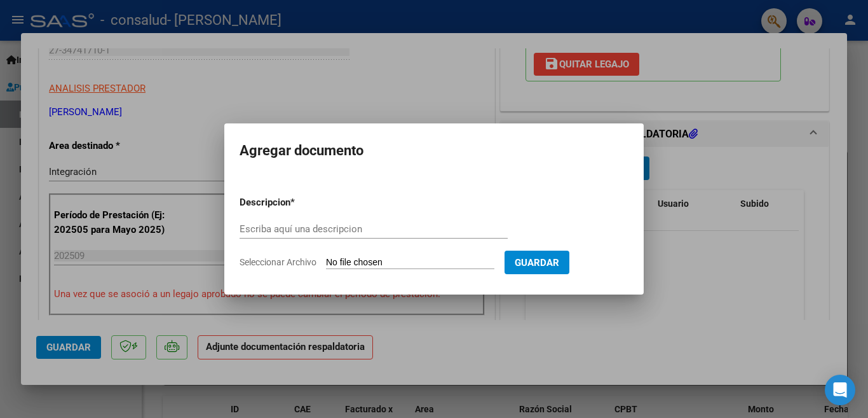 The height and width of the screenshot is (418, 868). I want to click on h2: Agregar documento, so click(434, 150).